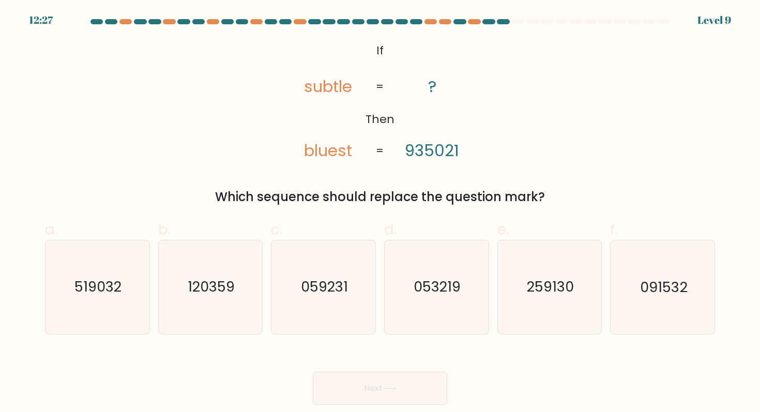 The height and width of the screenshot is (412, 760). I want to click on text: 053219, so click(438, 287).